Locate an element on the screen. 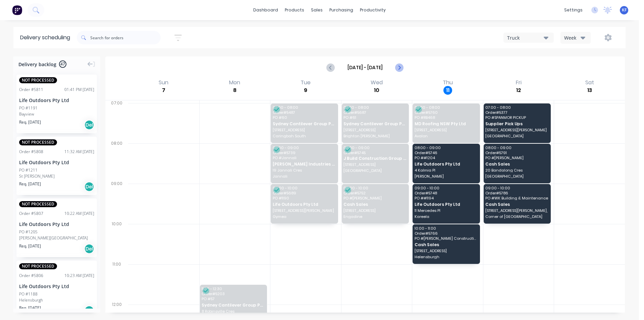  span: 47 is located at coordinates (63, 64).